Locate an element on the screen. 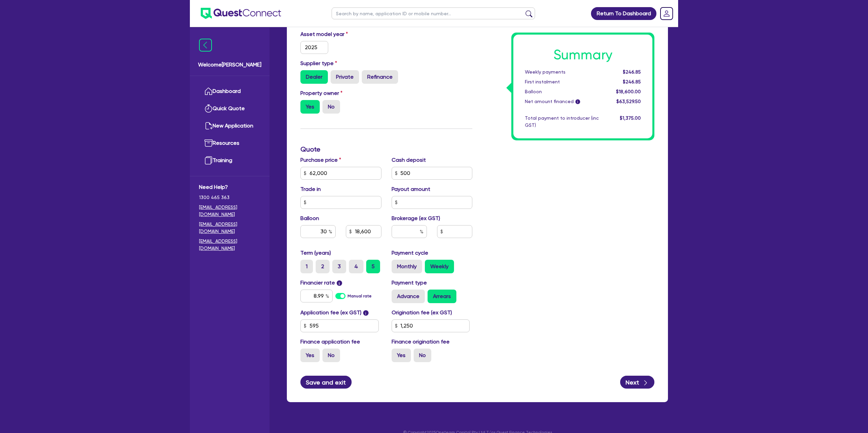 The width and height of the screenshot is (868, 433). img: quick-quote is located at coordinates (208, 109).